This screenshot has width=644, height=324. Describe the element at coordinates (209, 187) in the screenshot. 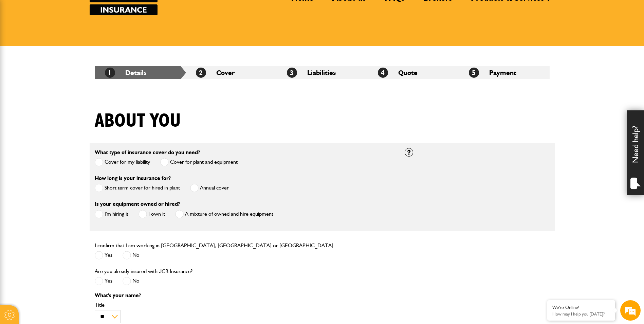

I see `label: Annual cover` at that location.